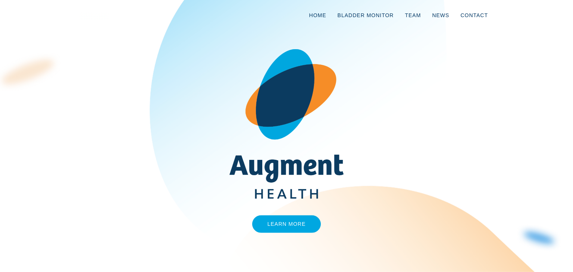  Describe the element at coordinates (94, 16) in the screenshot. I see `img: logo` at that location.